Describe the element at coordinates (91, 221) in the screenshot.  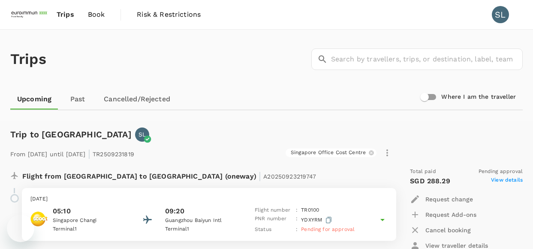
I see `p: Singapore Changi` at that location.